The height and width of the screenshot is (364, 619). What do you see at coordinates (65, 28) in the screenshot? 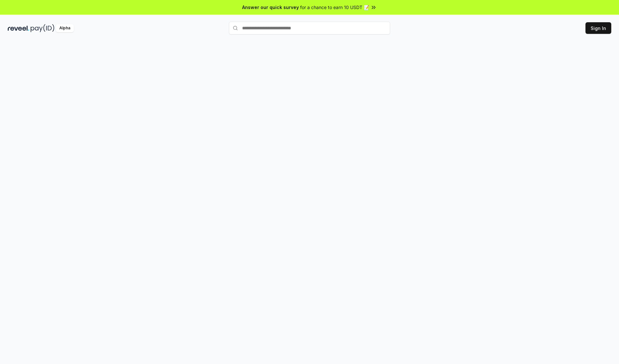
I see `div: Alpha` at bounding box center [65, 28].